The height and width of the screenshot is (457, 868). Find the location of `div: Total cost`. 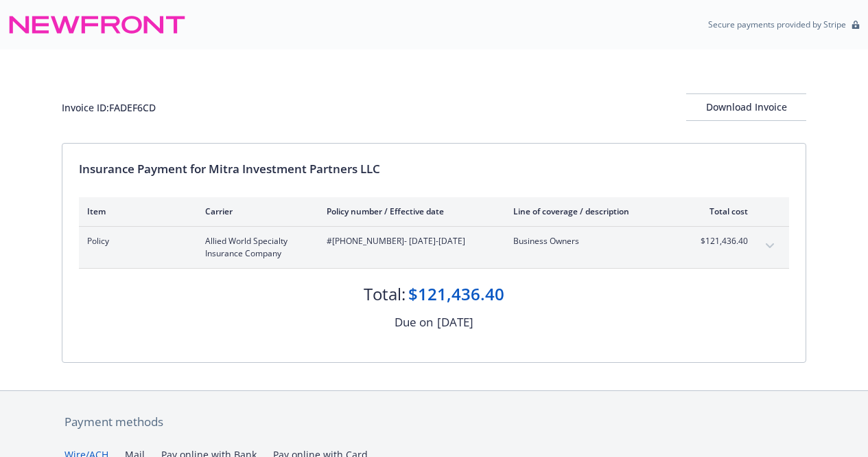

div: Total cost is located at coordinates (722, 211).